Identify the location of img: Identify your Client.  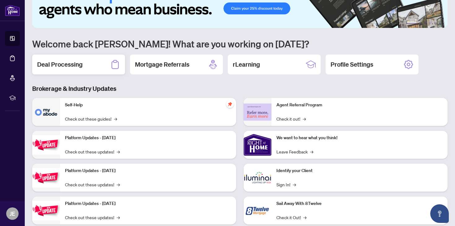
(257, 177).